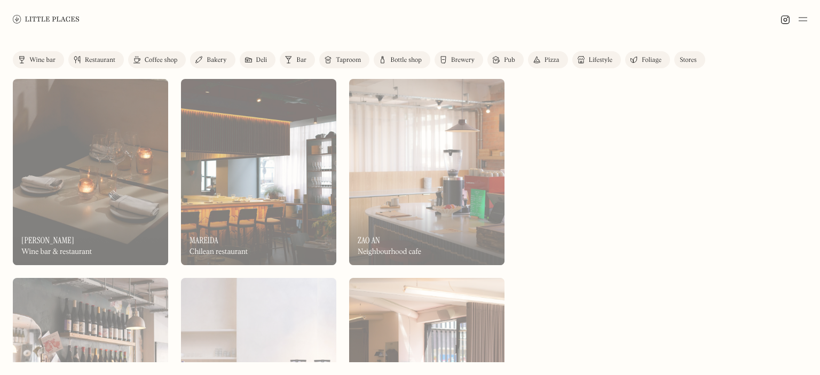 This screenshot has width=820, height=375. What do you see at coordinates (688, 60) in the screenshot?
I see `div: Stores` at bounding box center [688, 60].